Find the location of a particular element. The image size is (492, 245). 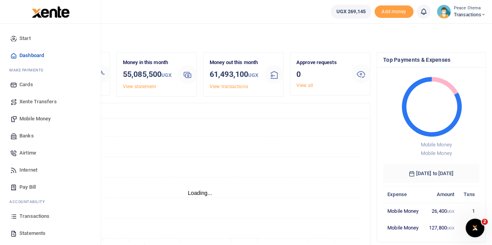

img: logo-large is located at coordinates (51, 12).